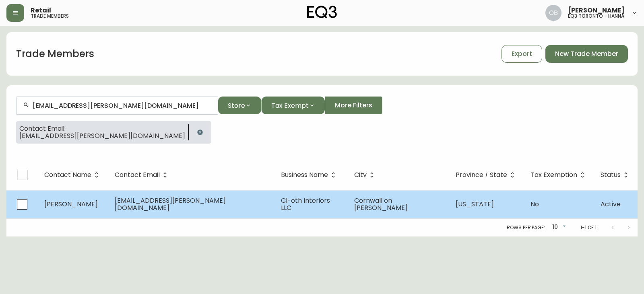 This screenshot has height=294, width=644. Describe the element at coordinates (305, 204) in the screenshot. I see `span: Cl-oth Interiors LLC` at that location.